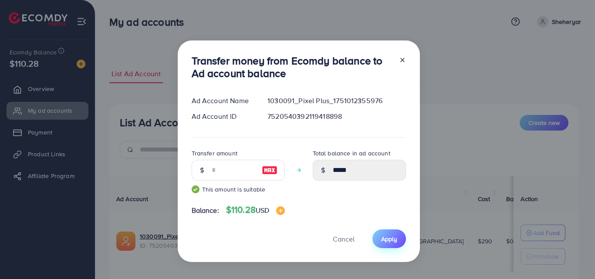  I want to click on label: Total balance in ad account, so click(352, 153).